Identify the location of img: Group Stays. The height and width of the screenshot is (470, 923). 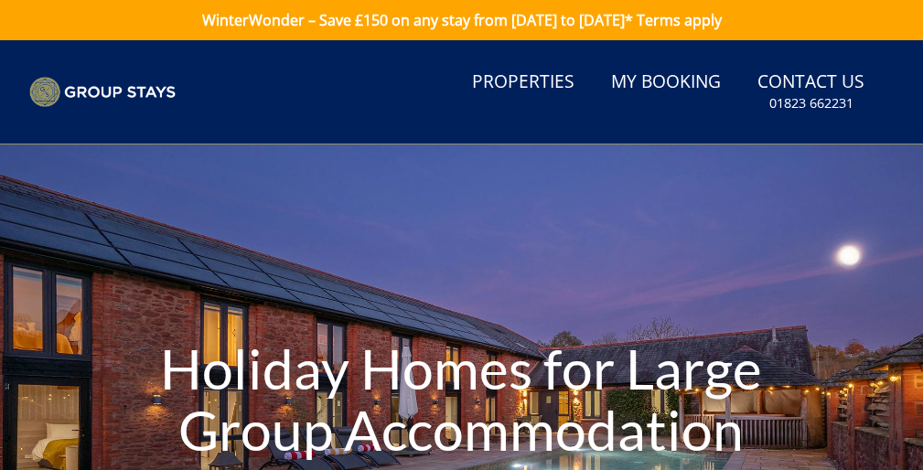
(102, 92).